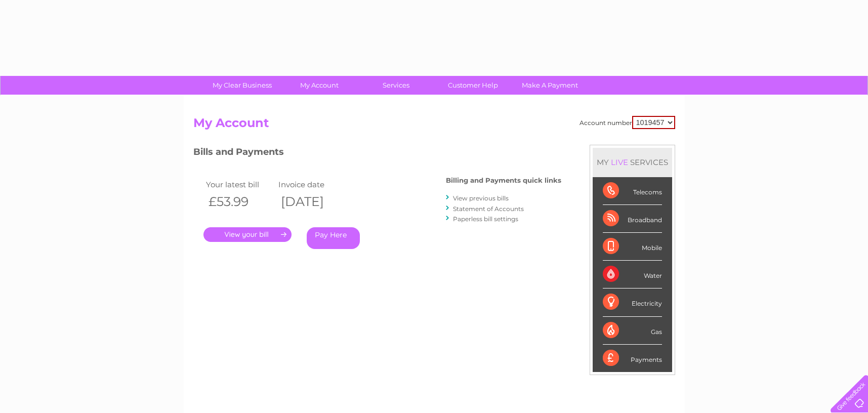  I want to click on div: Mobile, so click(632, 246).